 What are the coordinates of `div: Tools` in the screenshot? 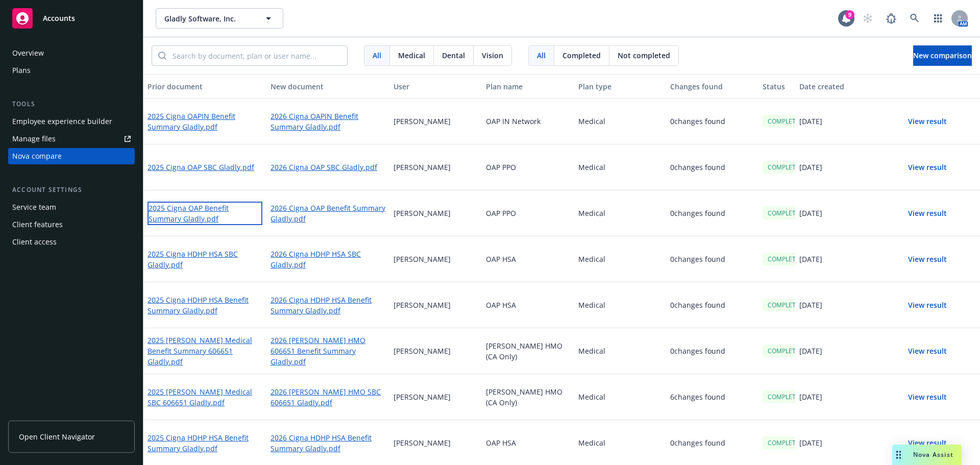 It's located at (71, 104).